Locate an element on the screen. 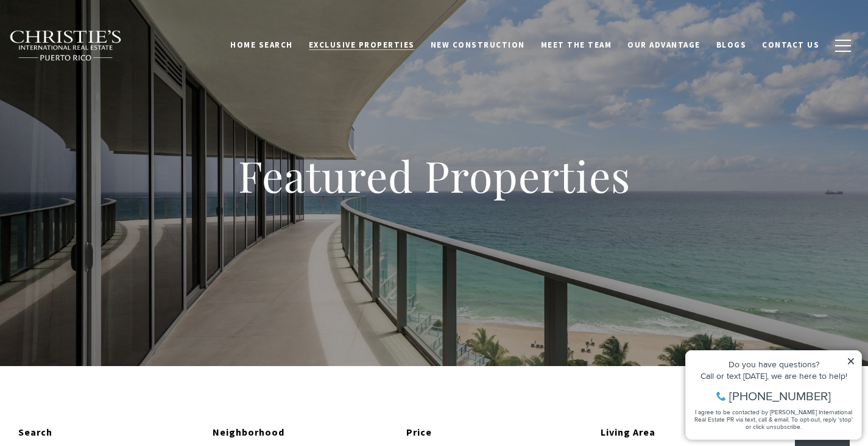  span: Contact Us is located at coordinates (791, 45).